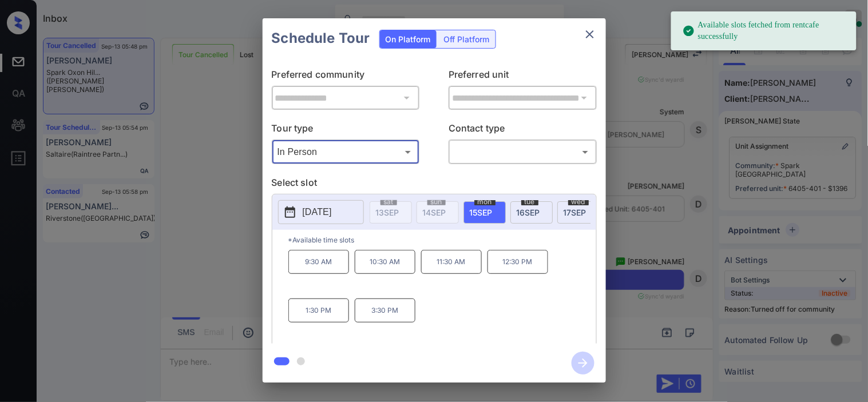 Image resolution: width=868 pixels, height=402 pixels. What do you see at coordinates (575, 212) in the screenshot?
I see `span: 17 SEP` at bounding box center [575, 212].